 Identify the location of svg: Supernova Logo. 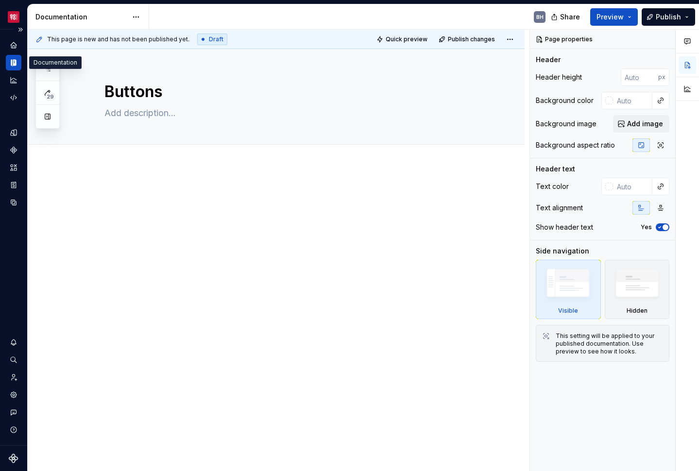
(14, 459).